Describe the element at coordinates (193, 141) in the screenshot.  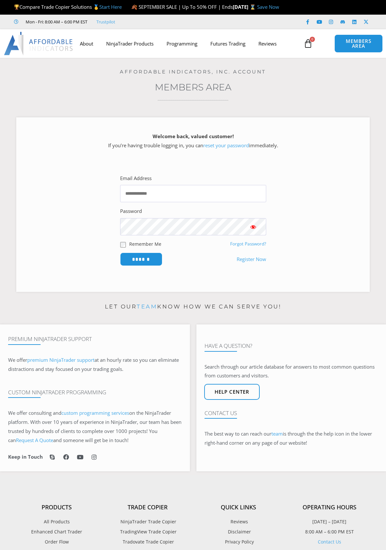
I see `p: If you’re having trouble logging in, you can immediately.` at that location.